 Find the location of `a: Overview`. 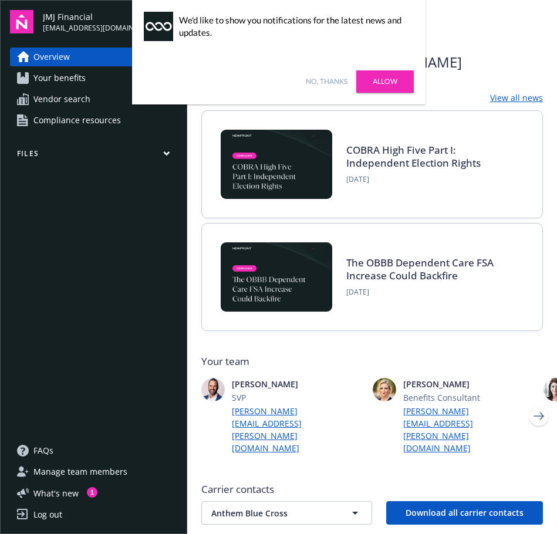

a: Overview is located at coordinates (93, 57).